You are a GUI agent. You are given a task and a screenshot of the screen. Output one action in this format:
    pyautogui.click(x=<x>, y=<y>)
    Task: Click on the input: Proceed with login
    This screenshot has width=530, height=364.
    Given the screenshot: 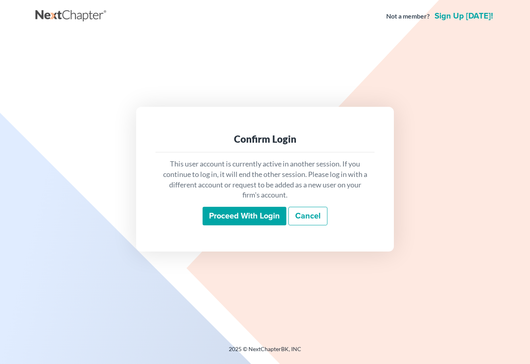 What is the action you would take?
    pyautogui.click(x=245, y=216)
    